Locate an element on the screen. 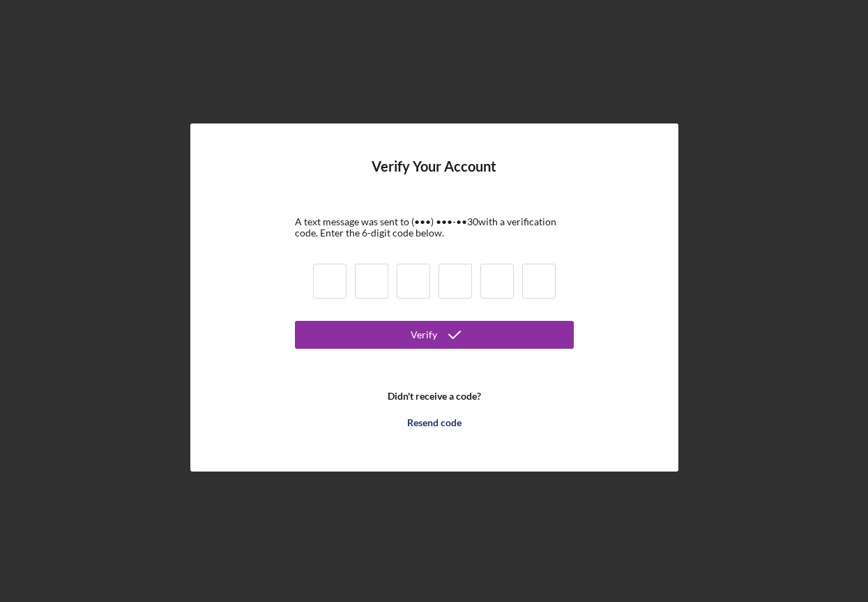  button: Resend code is located at coordinates (435, 423).